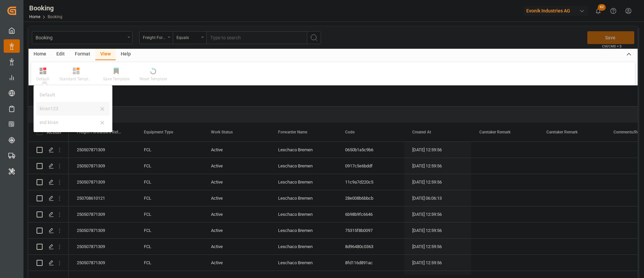  Describe the element at coordinates (105, 54) in the screenshot. I see `div: View` at that location.